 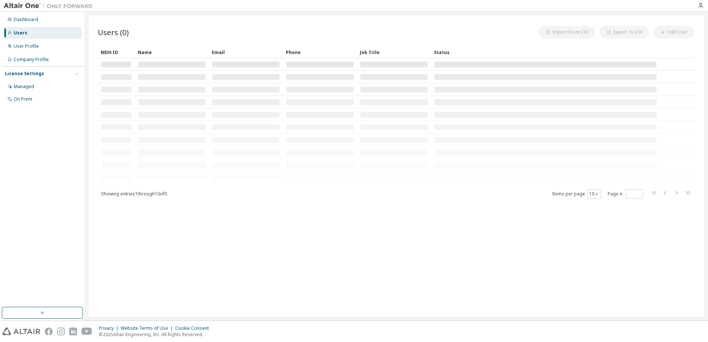 What do you see at coordinates (594, 194) in the screenshot?
I see `button: 10` at bounding box center [594, 194].